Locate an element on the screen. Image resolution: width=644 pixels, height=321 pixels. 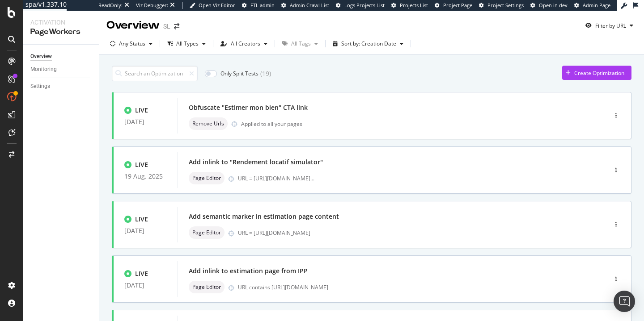
span: Admin Crawl List is located at coordinates (309, 5).